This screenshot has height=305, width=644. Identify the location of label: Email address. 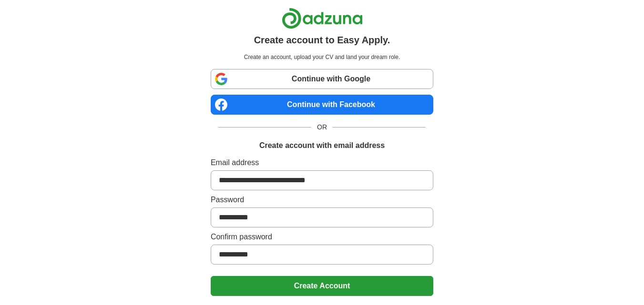
(322, 163).